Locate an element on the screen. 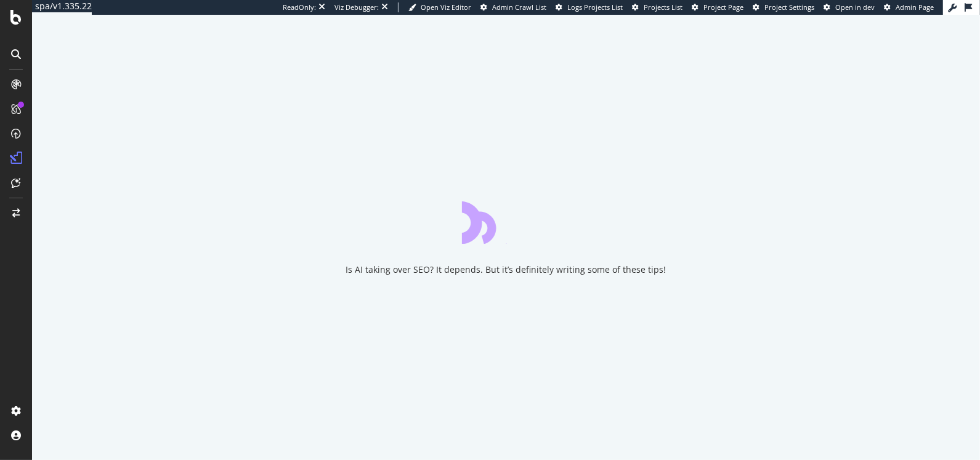 Image resolution: width=980 pixels, height=460 pixels. span: Open Viz Editor is located at coordinates (446, 7).